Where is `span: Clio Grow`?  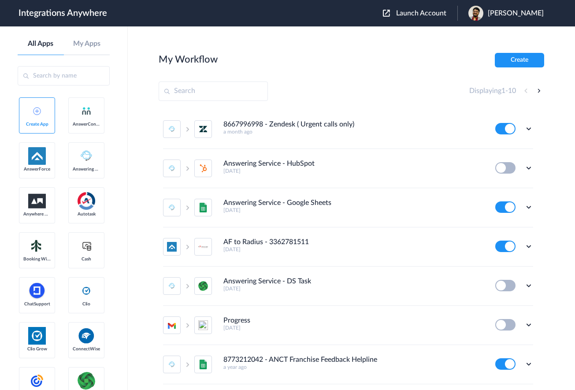
span: Clio Grow is located at coordinates (37, 349).